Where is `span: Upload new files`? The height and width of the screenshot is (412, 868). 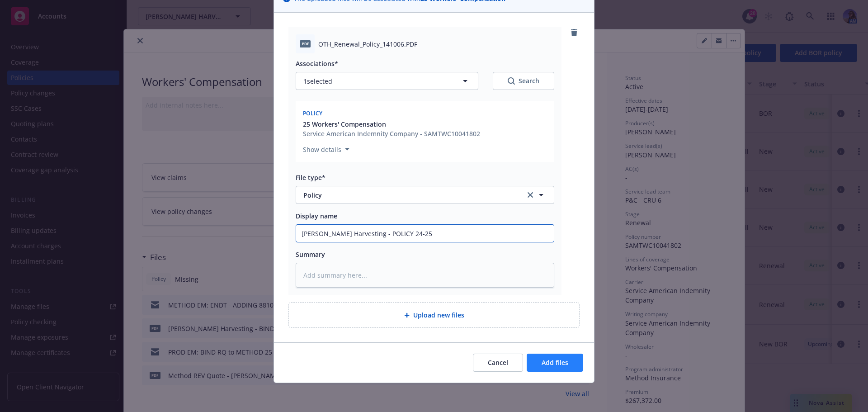 span: Upload new files is located at coordinates (438, 315).